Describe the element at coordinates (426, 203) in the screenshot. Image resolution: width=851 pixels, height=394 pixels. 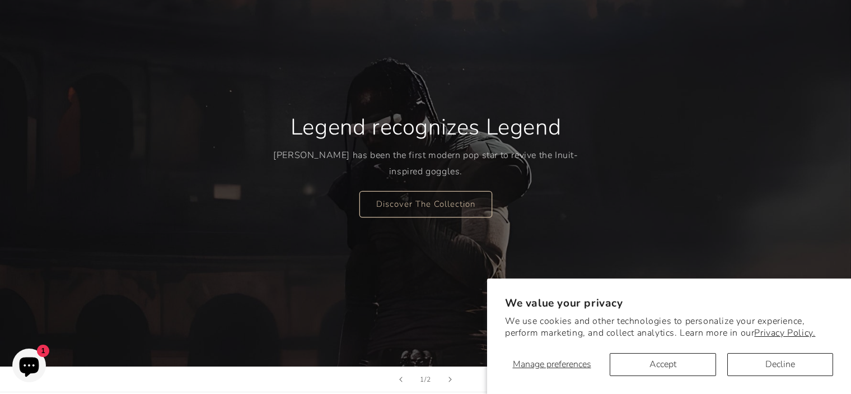
I see `a: Discover The Collection` at that location.